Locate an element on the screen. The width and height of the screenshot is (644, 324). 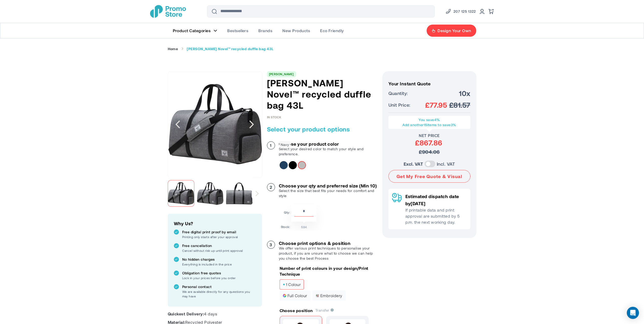
img: Delivery is located at coordinates (397, 197).